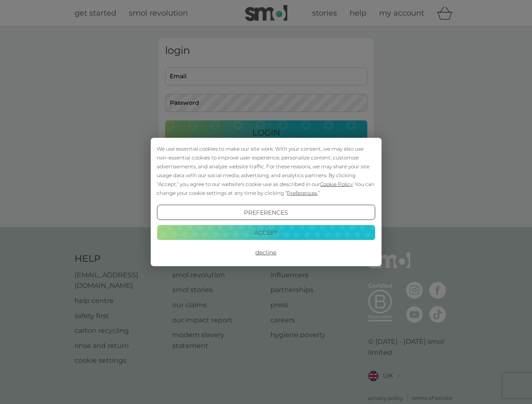 The image size is (532, 404). I want to click on span: Cookie Policy, so click(336, 184).